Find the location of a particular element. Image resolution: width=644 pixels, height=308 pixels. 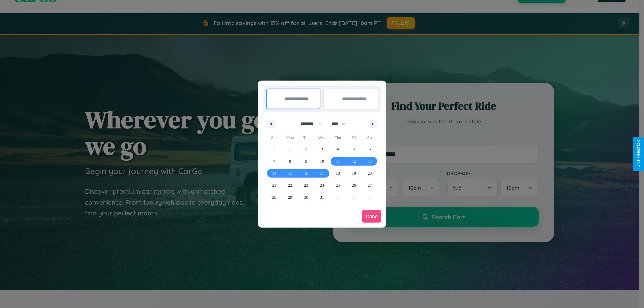

span: 21 is located at coordinates (274, 185).